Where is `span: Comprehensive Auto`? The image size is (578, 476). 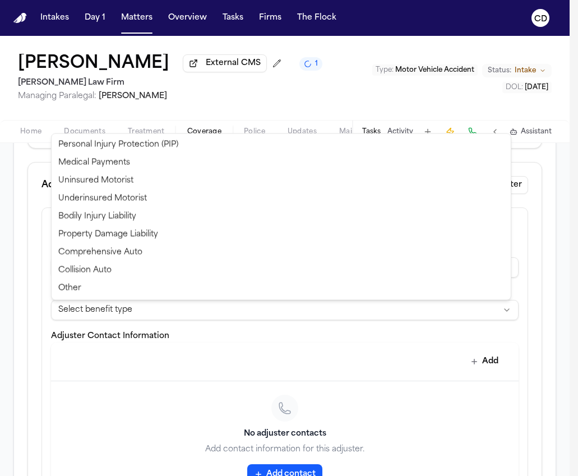 span: Comprehensive Auto is located at coordinates (100, 253).